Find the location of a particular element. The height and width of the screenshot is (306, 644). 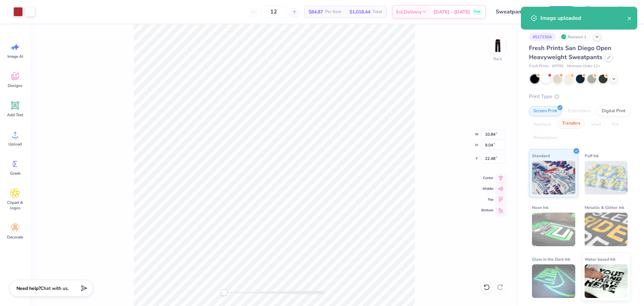

a: NG is located at coordinates (616, 12).